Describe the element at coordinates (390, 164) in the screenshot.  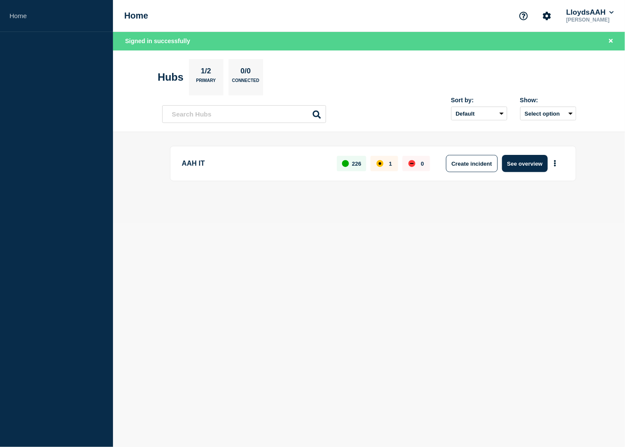
I see `p: 1` at that location.